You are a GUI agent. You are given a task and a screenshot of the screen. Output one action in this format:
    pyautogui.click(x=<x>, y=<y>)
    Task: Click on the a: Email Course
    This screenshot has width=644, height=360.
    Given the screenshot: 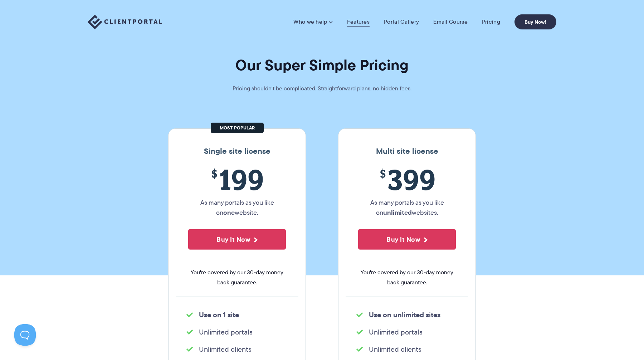 What is the action you would take?
    pyautogui.click(x=451, y=22)
    